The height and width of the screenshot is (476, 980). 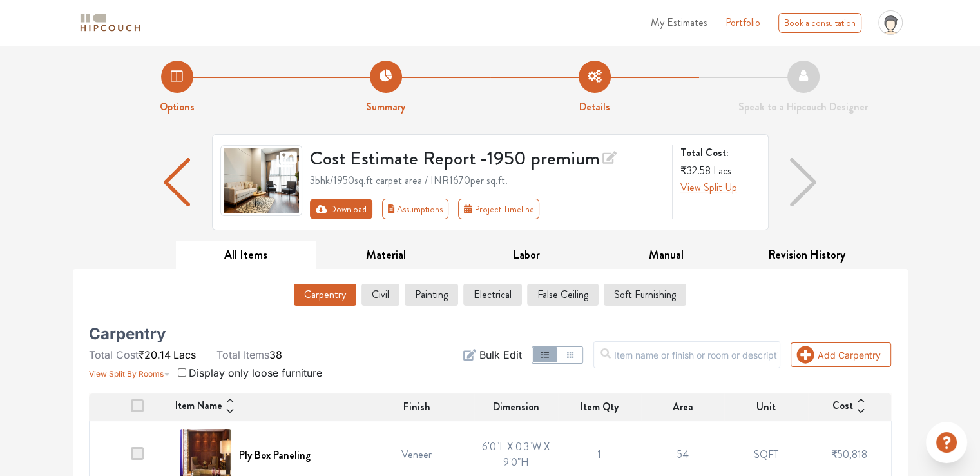 I want to click on h6: Ply Box Paneling, so click(x=275, y=455).